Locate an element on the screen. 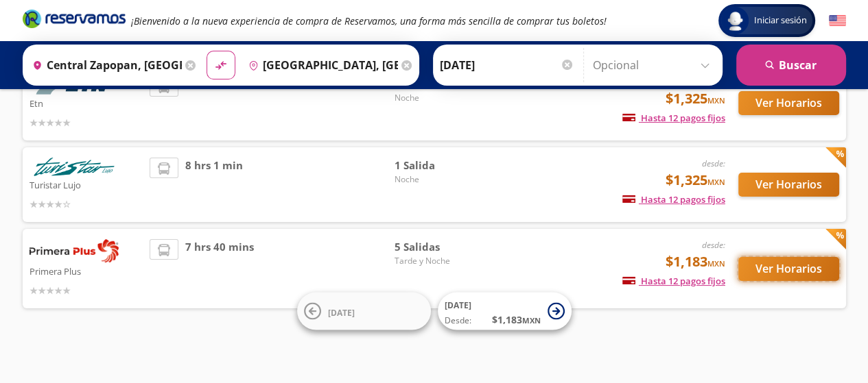 This screenshot has height=383, width=868. input: Opcional is located at coordinates (654, 65).